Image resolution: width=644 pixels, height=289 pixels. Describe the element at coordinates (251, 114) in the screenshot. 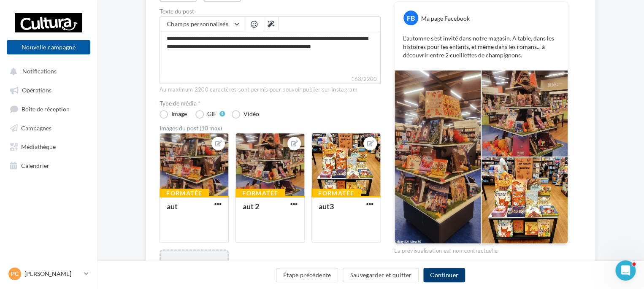

I see `div: Vidéo` at that location.